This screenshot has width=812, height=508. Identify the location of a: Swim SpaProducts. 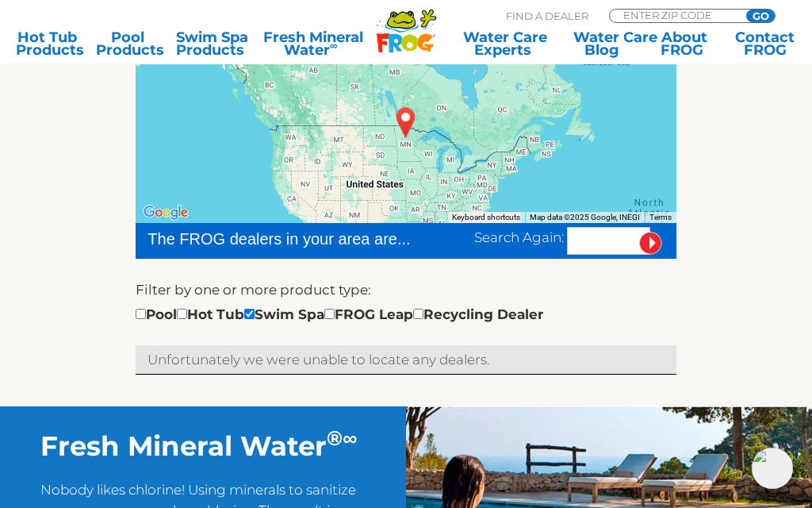
(207, 44).